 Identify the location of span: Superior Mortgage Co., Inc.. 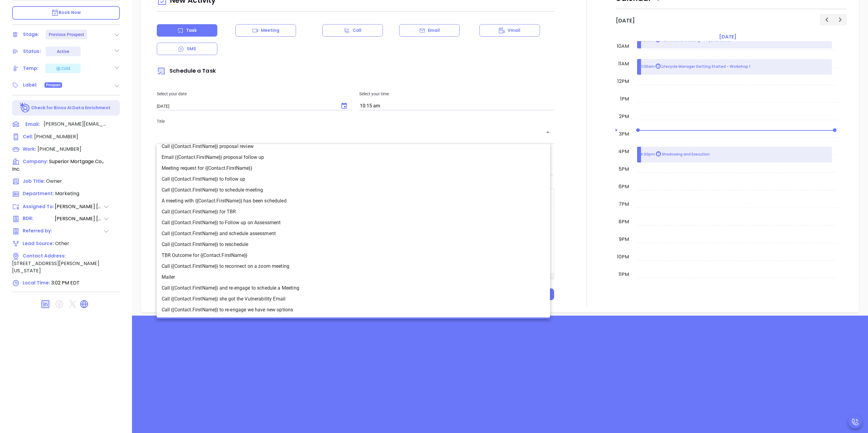
(58, 165).